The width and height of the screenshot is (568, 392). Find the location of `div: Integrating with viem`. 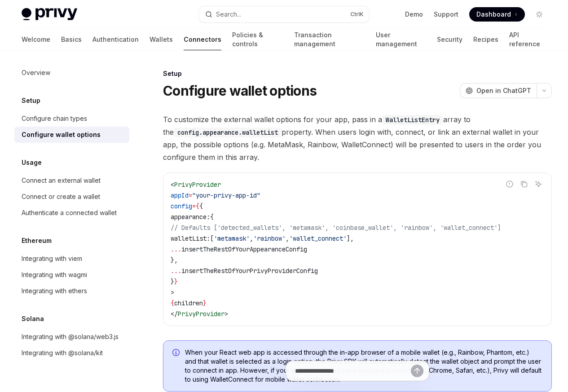

div: Integrating with viem is located at coordinates (52, 259).